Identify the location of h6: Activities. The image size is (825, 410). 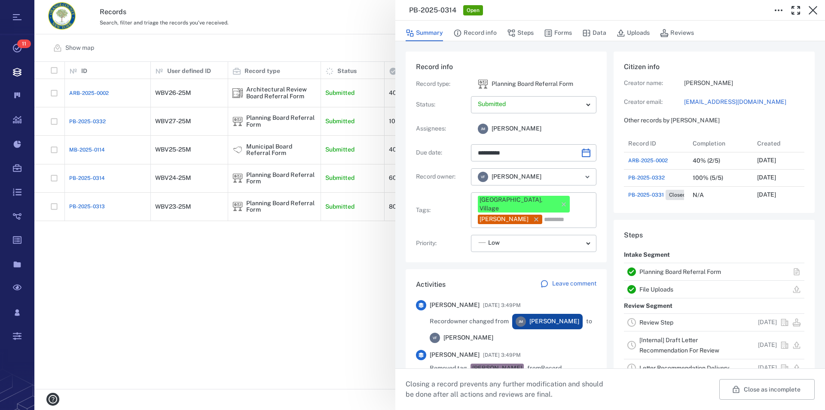
(431, 285).